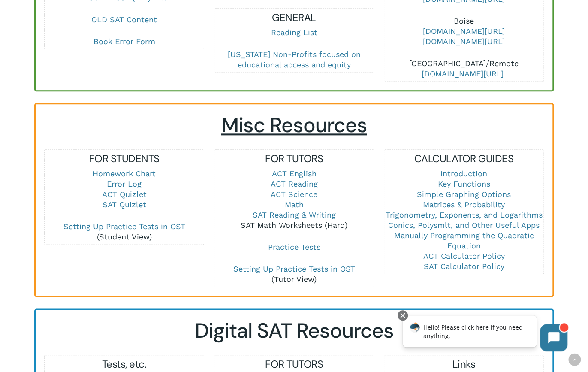 The height and width of the screenshot is (372, 588). I want to click on a: Matrices & Probability, so click(463, 204).